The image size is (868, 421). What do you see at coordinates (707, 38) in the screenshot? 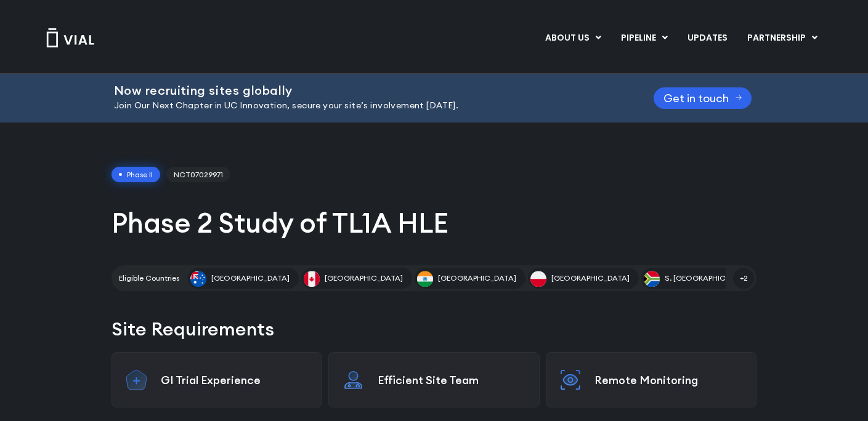
I see `a: UPDATES` at bounding box center [707, 38].